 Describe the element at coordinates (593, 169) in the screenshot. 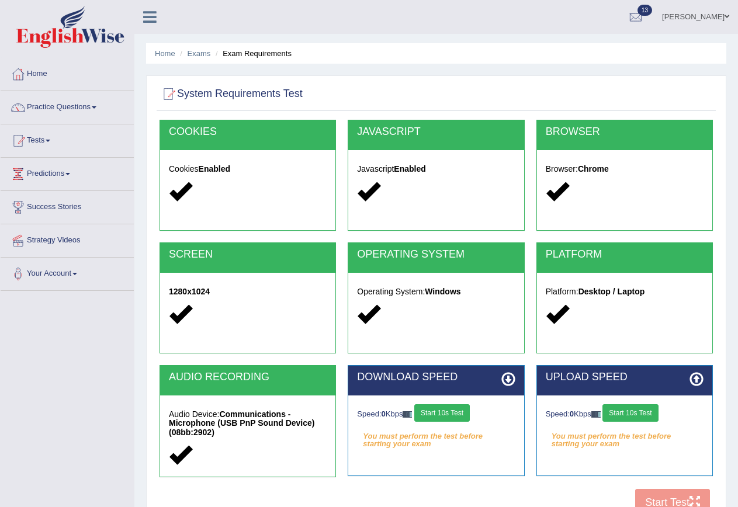

I see `strong: Chrome` at that location.